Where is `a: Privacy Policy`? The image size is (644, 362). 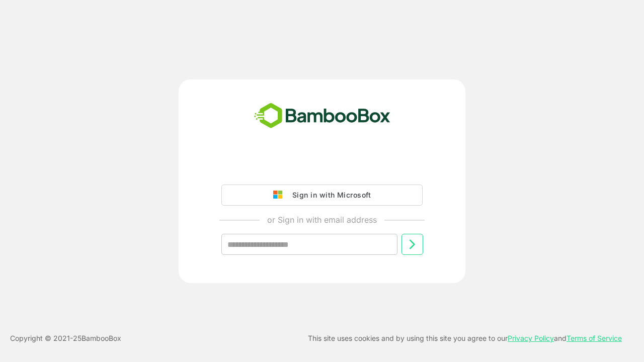
a: Privacy Policy is located at coordinates (531, 338).